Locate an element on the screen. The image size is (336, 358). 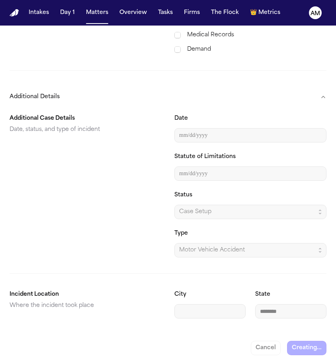
label: State is located at coordinates (263, 294).